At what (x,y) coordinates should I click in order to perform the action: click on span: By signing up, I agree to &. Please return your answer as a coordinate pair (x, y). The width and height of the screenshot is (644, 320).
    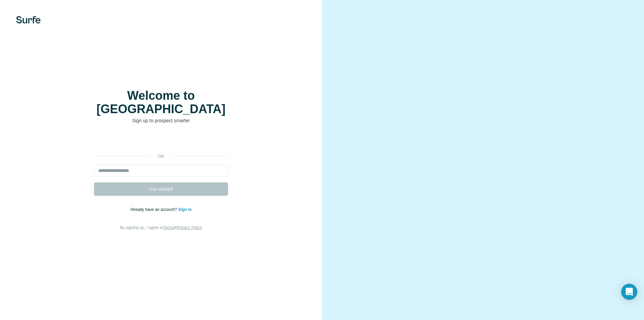
    Looking at the image, I should click on (161, 228).